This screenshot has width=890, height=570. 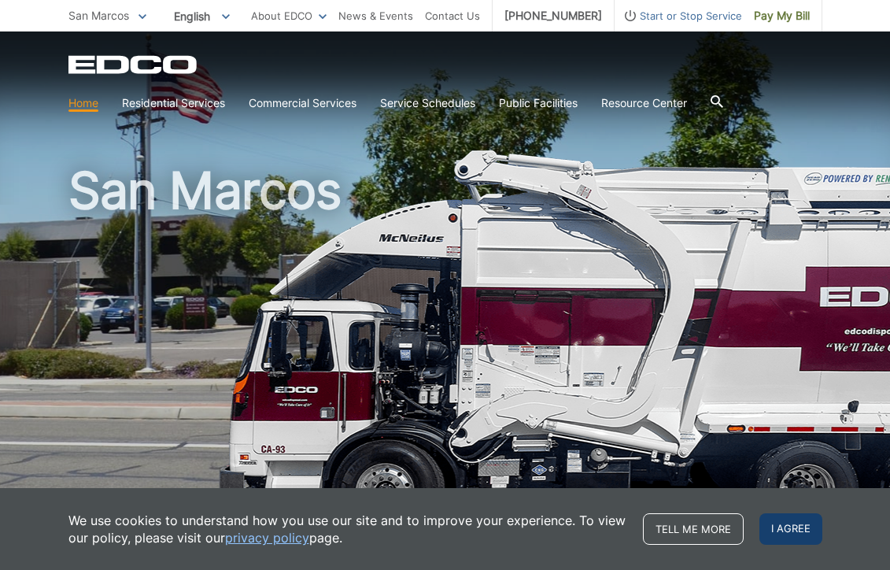 What do you see at coordinates (427, 103) in the screenshot?
I see `a: Service Schedules` at bounding box center [427, 103].